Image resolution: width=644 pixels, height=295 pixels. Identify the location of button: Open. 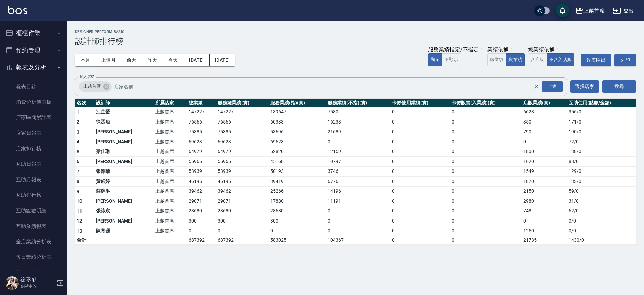
(552, 86).